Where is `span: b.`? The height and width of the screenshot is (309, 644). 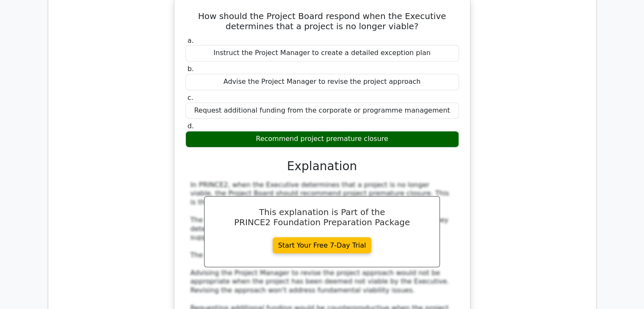
span: b. is located at coordinates (191, 69).